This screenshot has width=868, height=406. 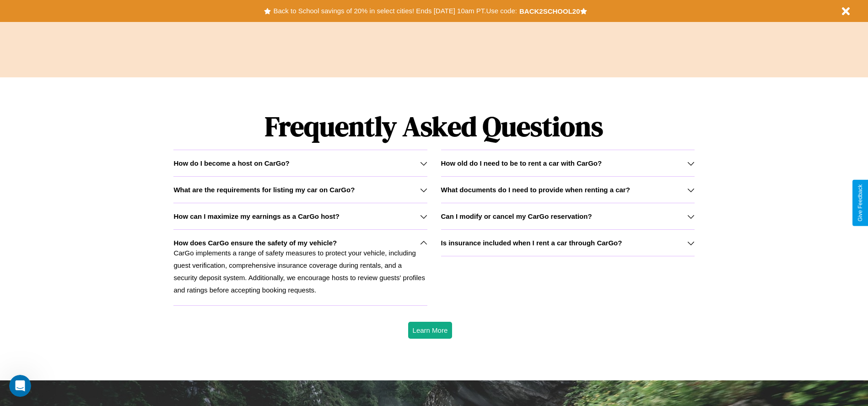 I want to click on h3: Can I modify or cancel my CarGo reservation?, so click(x=516, y=216).